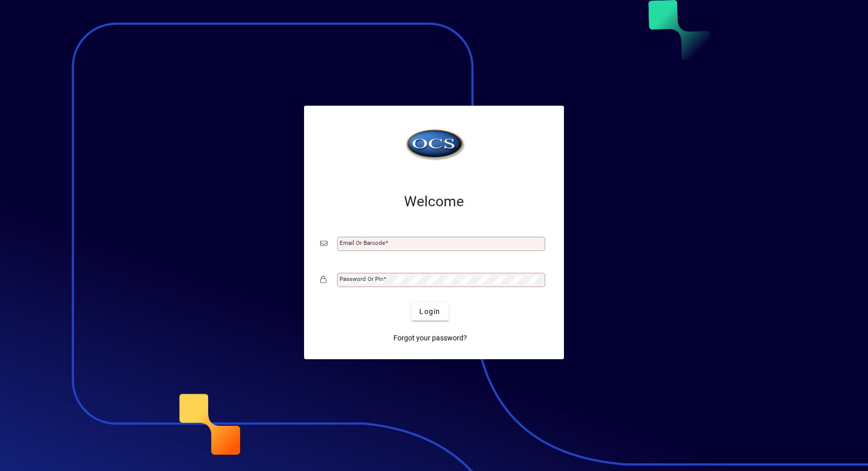 The height and width of the screenshot is (471, 868). I want to click on a: Forgot your password?, so click(430, 338).